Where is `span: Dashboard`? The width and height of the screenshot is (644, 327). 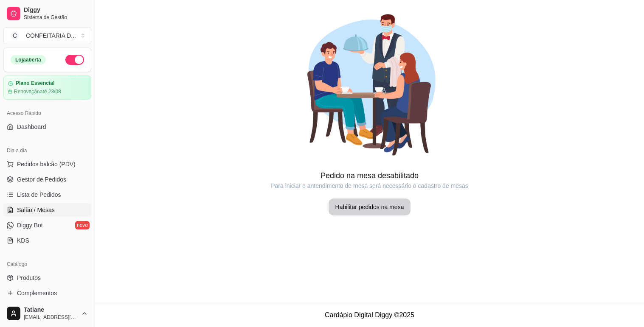 span: Dashboard is located at coordinates (32, 127).